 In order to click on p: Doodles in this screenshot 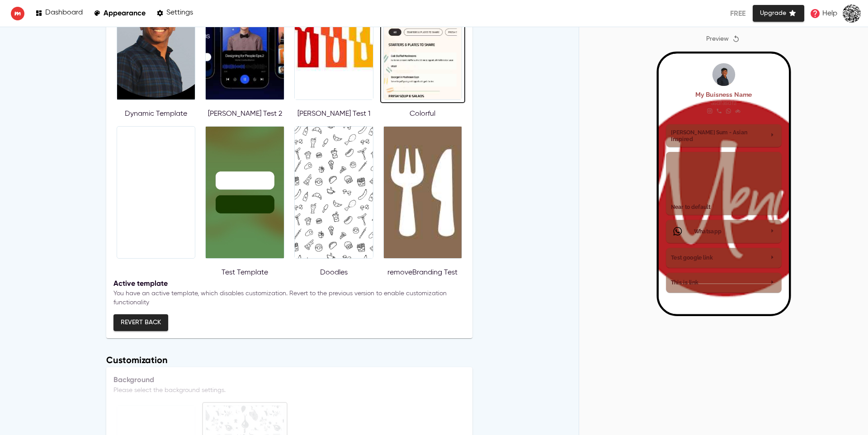, I will do `click(334, 273)`.